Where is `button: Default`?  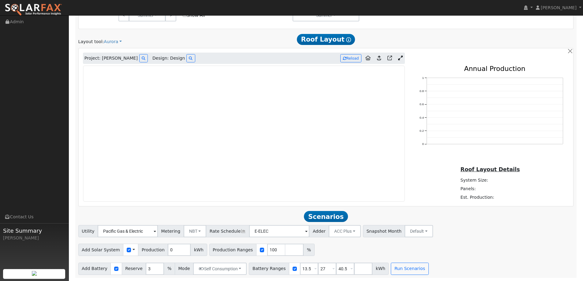 button: Default is located at coordinates (418, 231).